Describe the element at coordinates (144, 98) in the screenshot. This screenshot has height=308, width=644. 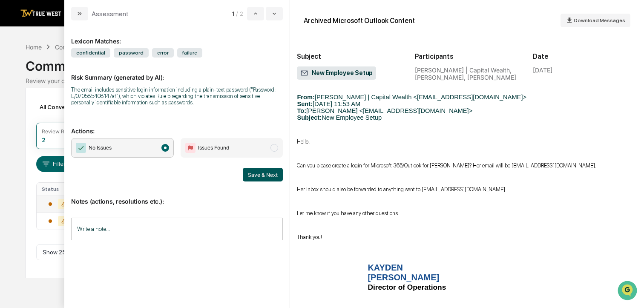
I see `button: See all` at that location.